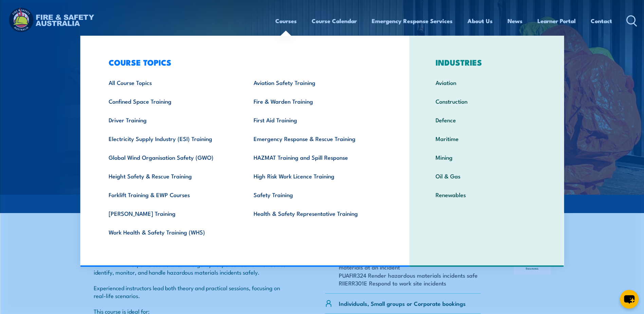  I want to click on a: Course Calendar, so click(334, 21).